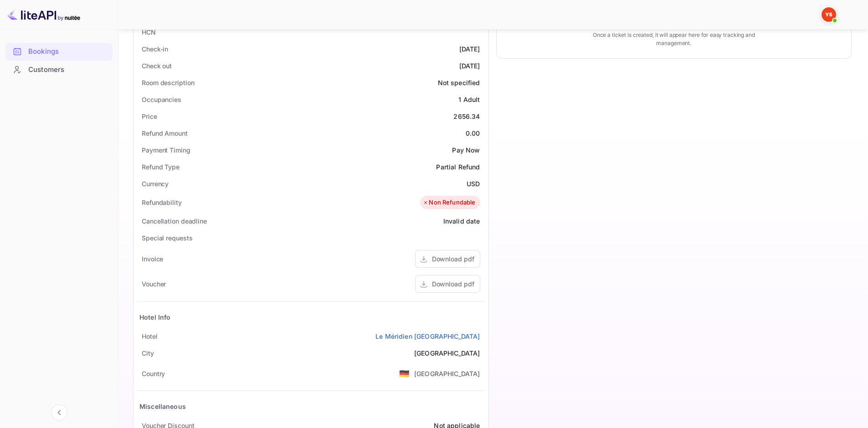  What do you see at coordinates (148, 32) in the screenshot?
I see `div: HCN` at bounding box center [148, 32].